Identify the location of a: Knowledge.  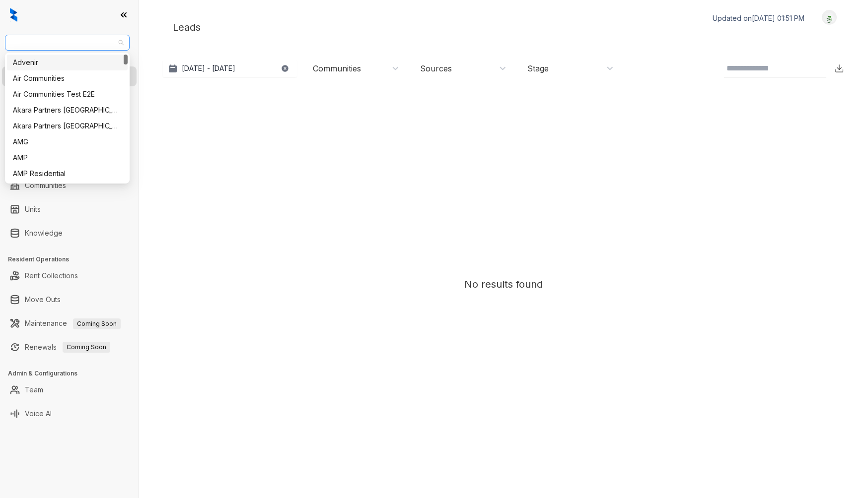
(44, 234).